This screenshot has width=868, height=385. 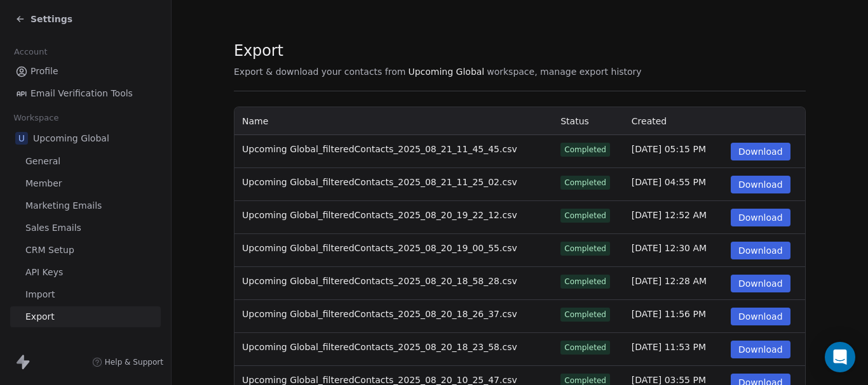 I want to click on span: Settings, so click(x=52, y=19).